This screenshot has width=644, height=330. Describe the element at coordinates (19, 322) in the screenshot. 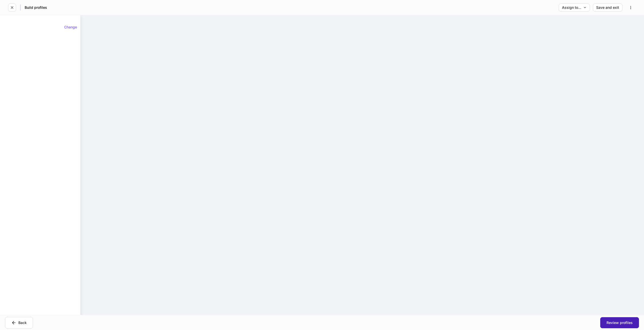

I see `button: Back` at that location.